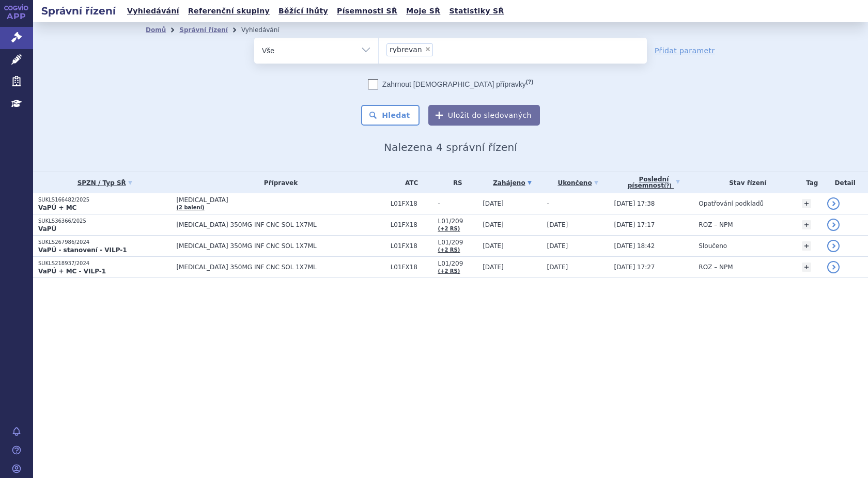 The width and height of the screenshot is (868, 478). What do you see at coordinates (653, 183) in the screenshot?
I see `a: Poslednípísemnost(?)` at bounding box center [653, 183].